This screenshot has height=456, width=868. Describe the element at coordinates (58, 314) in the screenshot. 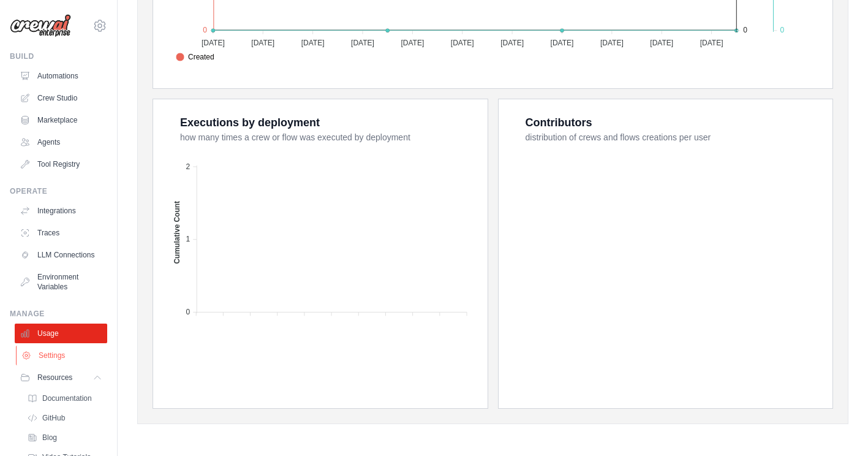

I see `div: Manage` at that location.